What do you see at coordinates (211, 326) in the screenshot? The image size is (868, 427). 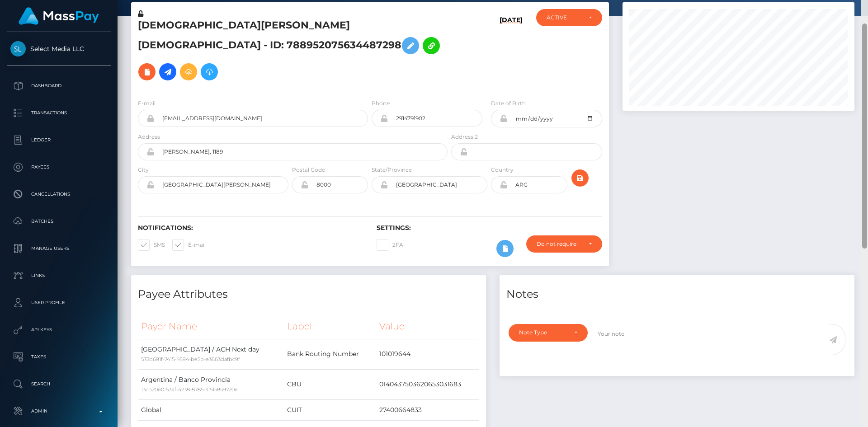 I see `th: Payer Name` at bounding box center [211, 326].